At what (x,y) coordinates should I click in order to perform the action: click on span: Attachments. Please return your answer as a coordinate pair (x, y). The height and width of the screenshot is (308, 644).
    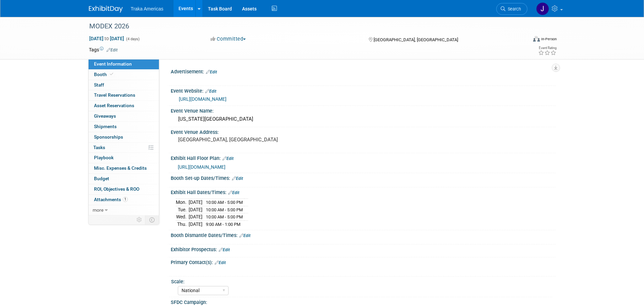
    Looking at the image, I should click on (111, 200).